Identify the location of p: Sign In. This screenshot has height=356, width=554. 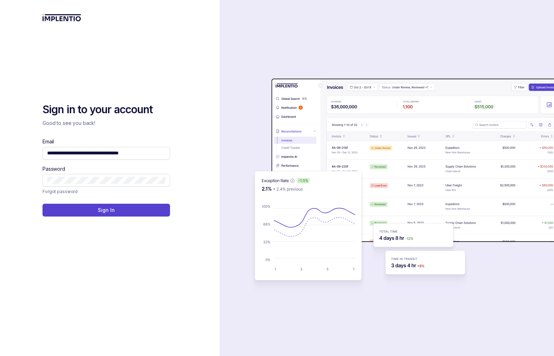
(106, 210).